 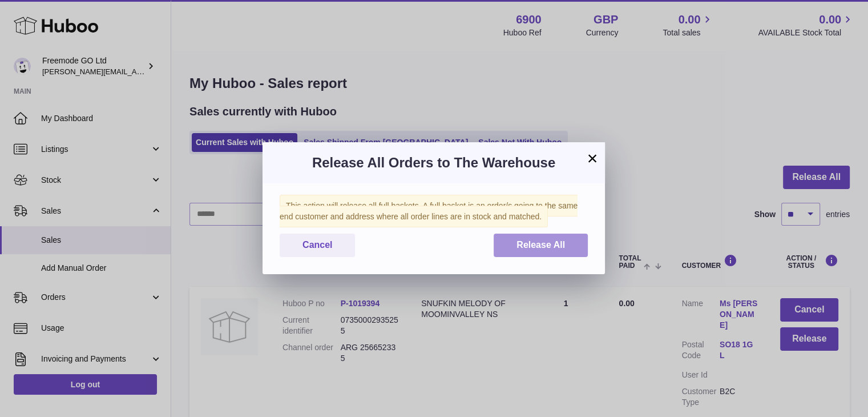 I want to click on button: Release All, so click(x=541, y=245).